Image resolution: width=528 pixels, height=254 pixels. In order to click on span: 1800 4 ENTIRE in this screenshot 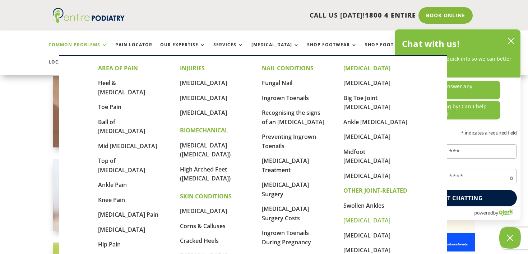, I will do `click(391, 15)`.